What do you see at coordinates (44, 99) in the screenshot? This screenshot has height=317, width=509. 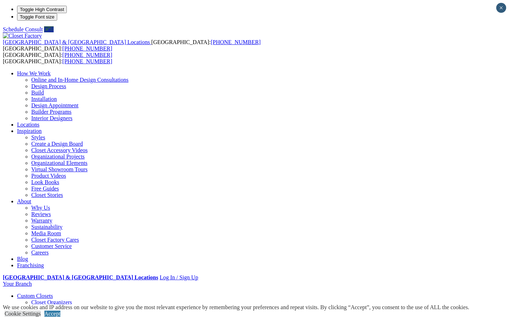 I see `a: Installation` at bounding box center [44, 99].